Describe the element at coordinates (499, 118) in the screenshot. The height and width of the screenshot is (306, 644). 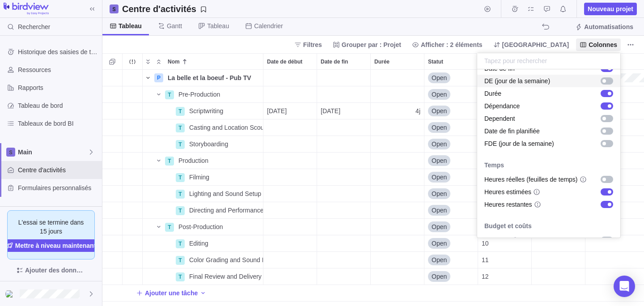
I see `span: Dependent` at that location.